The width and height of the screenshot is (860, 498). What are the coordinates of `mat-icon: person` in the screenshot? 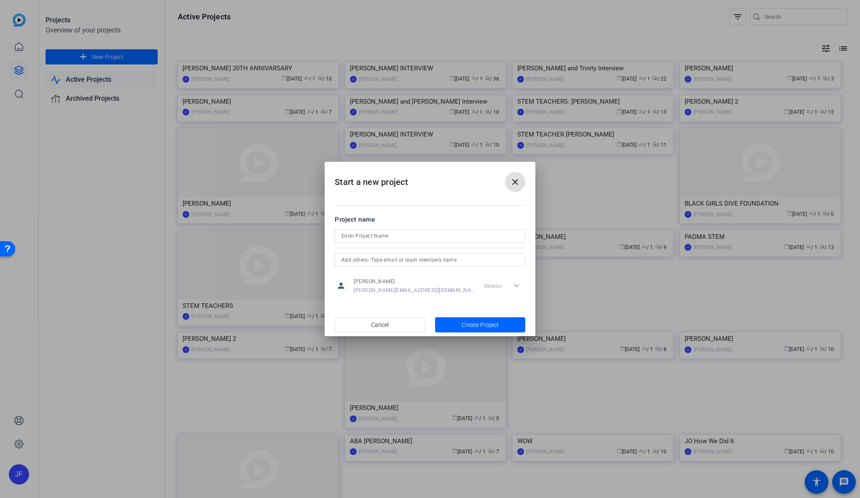 It's located at (341, 286).